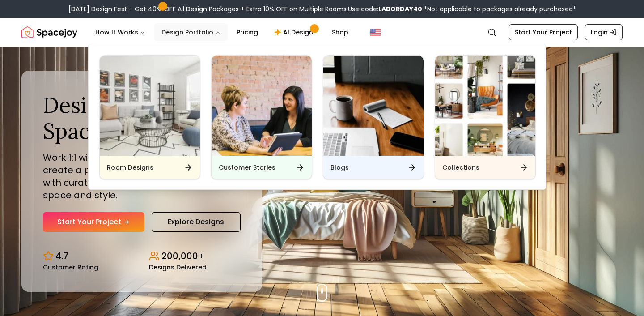 The width and height of the screenshot is (644, 316). What do you see at coordinates (49, 32) in the screenshot?
I see `img: Spacejoy Logo` at bounding box center [49, 32].